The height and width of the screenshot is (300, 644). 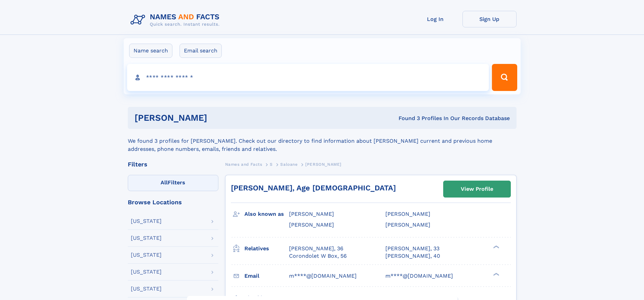 What do you see at coordinates (151, 50) in the screenshot?
I see `label: Name search` at bounding box center [151, 50].